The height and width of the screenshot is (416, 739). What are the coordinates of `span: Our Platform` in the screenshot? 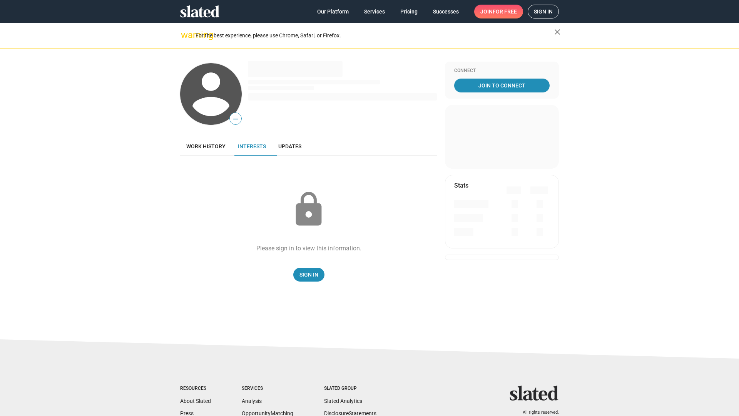 It's located at (333, 12).